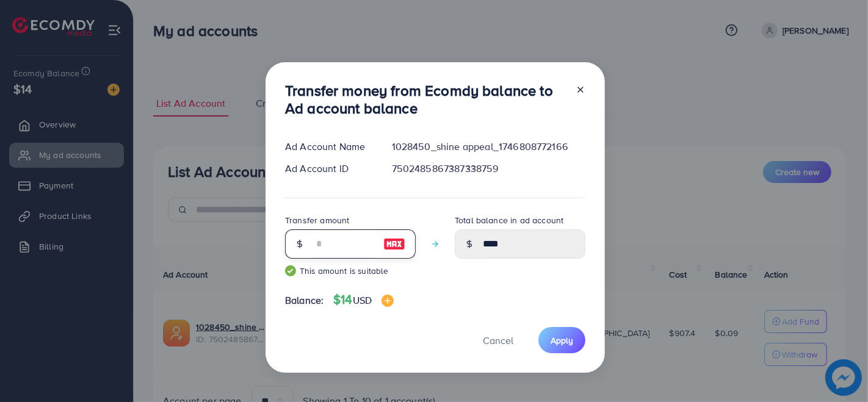 The width and height of the screenshot is (868, 402). Describe the element at coordinates (489, 147) in the screenshot. I see `div: 1028450_shine appeal_1746808772166` at that location.